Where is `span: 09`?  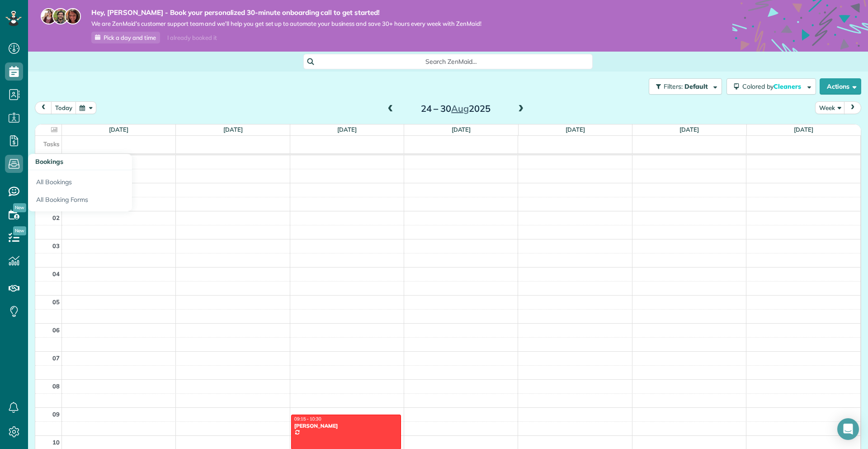 span: 09 is located at coordinates (56, 414).